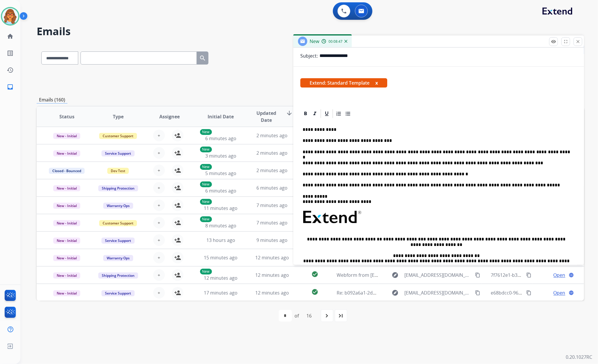 The image size is (598, 364). What do you see at coordinates (578, 41) in the screenshot?
I see `mat-icon: close` at bounding box center [578, 41].